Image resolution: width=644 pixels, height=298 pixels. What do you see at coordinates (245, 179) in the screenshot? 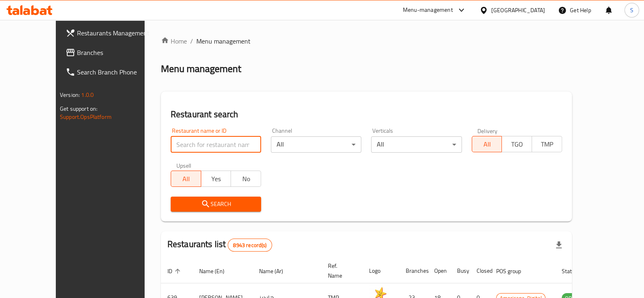
I see `button: No` at bounding box center [245, 179].